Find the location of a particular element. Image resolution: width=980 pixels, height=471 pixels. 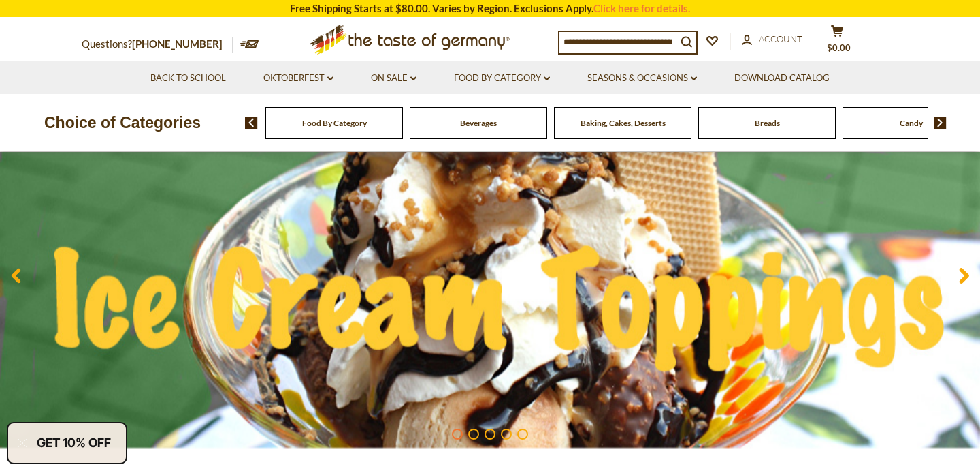

a: On Sale is located at coordinates (394, 78).